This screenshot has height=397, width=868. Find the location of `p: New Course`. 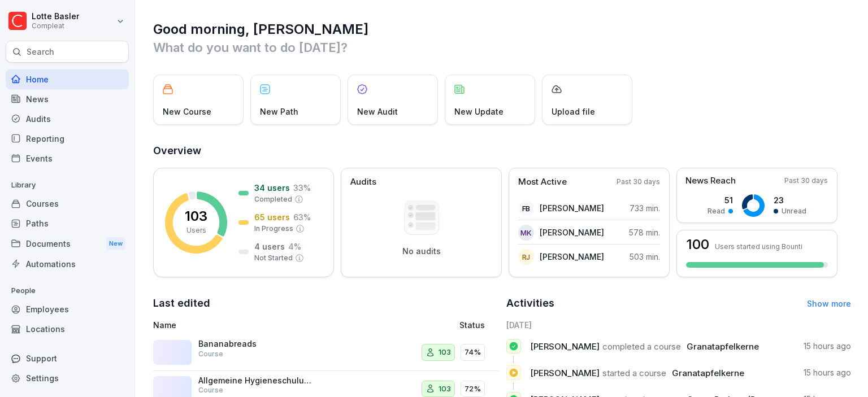

p: New Course is located at coordinates (187, 111).